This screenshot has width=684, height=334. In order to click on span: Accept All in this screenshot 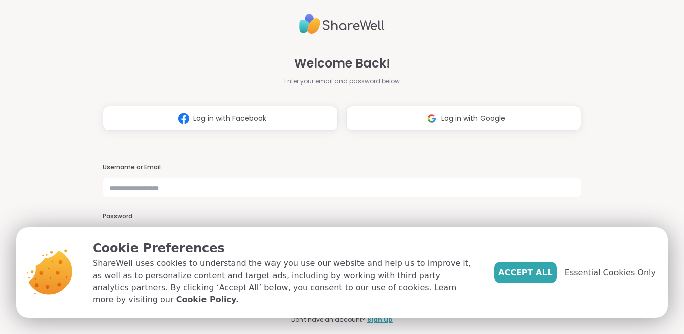, I will do `click(526, 273)`.